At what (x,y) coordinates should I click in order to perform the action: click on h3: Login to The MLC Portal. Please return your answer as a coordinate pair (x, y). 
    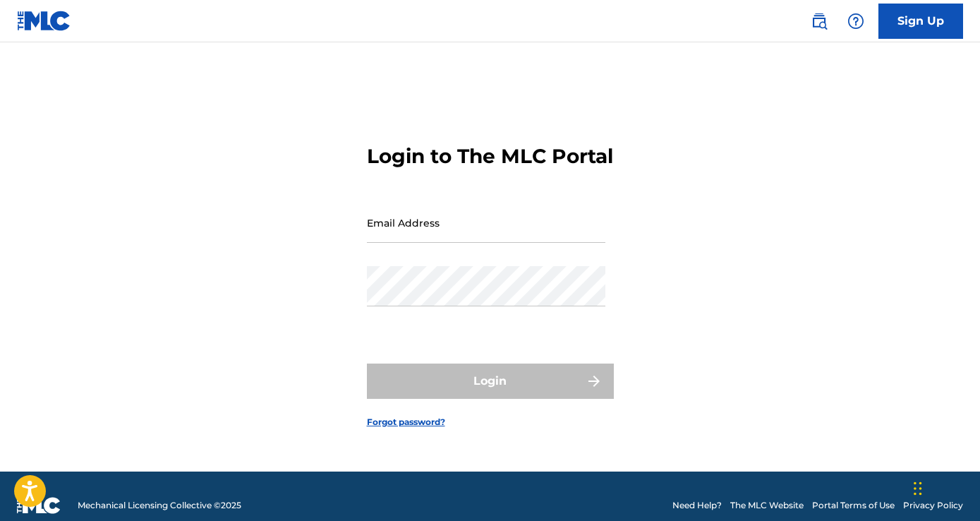
    Looking at the image, I should click on (490, 156).